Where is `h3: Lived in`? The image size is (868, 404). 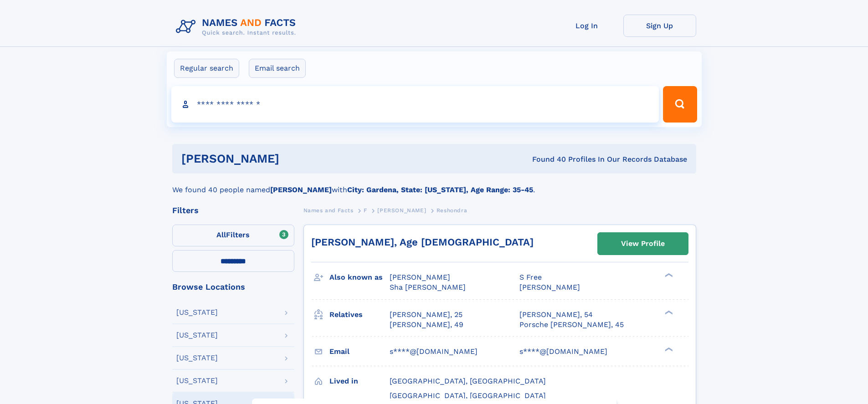
h3: Lived in is located at coordinates (360, 381).